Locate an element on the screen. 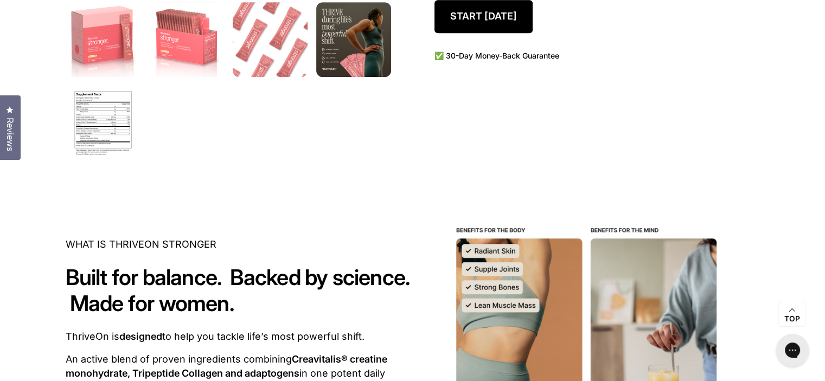 This screenshot has width=825, height=381. img: Box of ThriveOn Stronger supplement packets on a white background is located at coordinates (186, 40).